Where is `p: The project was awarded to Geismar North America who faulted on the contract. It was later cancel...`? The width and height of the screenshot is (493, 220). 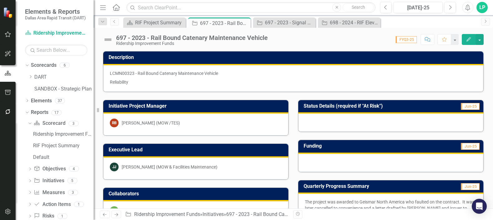 p: The project was awarded to Geismar North America who faulted on the contract. It was later cancel... is located at coordinates (391, 208).